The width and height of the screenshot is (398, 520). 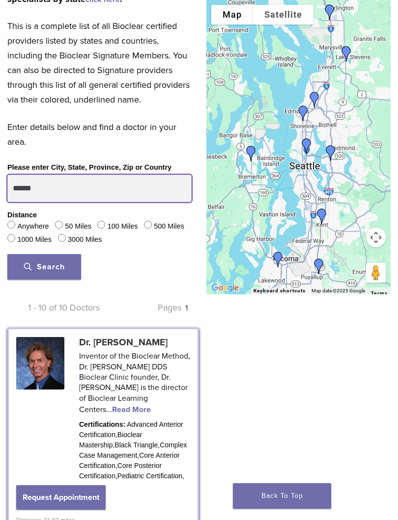 What do you see at coordinates (282, 496) in the screenshot?
I see `a: Back To Top` at bounding box center [282, 496].